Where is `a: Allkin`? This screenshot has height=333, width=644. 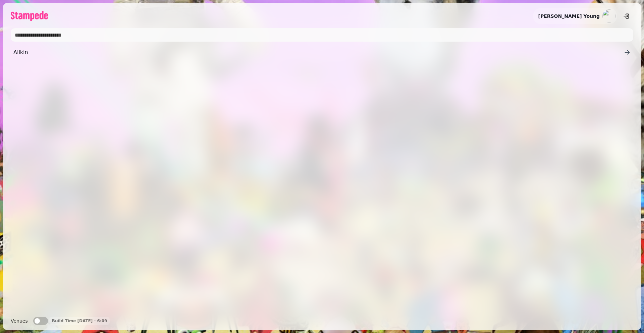
a: Allkin is located at coordinates (322, 52).